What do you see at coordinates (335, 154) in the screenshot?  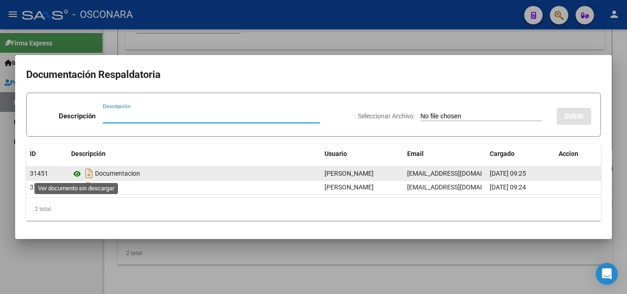 I see `span: Usuario` at bounding box center [335, 154].